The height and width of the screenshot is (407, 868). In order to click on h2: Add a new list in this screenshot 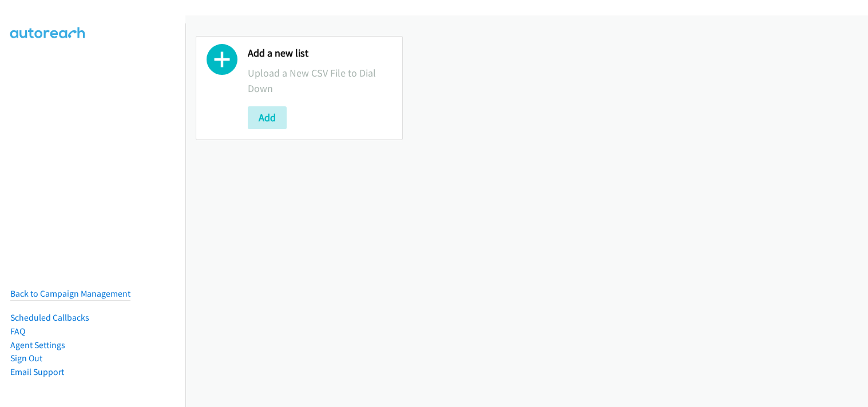, I will do `click(320, 53)`.